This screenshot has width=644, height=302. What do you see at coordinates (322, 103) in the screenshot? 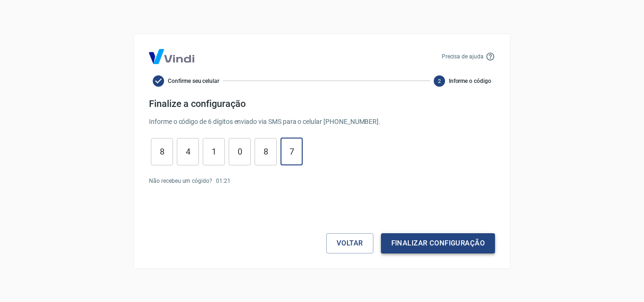
I see `h4: Finalize a configuração` at bounding box center [322, 103].